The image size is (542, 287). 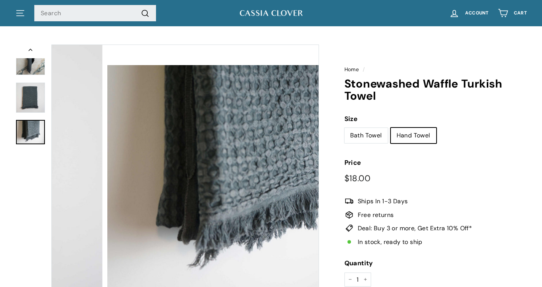 I want to click on label: Bath Towel, so click(x=366, y=135).